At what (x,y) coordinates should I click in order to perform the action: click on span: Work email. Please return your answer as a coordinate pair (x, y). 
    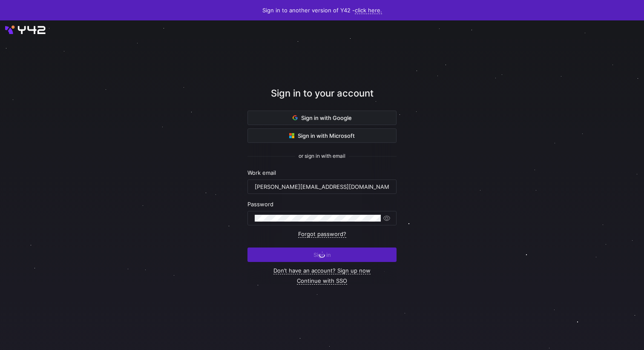
    Looking at the image, I should click on (262, 173).